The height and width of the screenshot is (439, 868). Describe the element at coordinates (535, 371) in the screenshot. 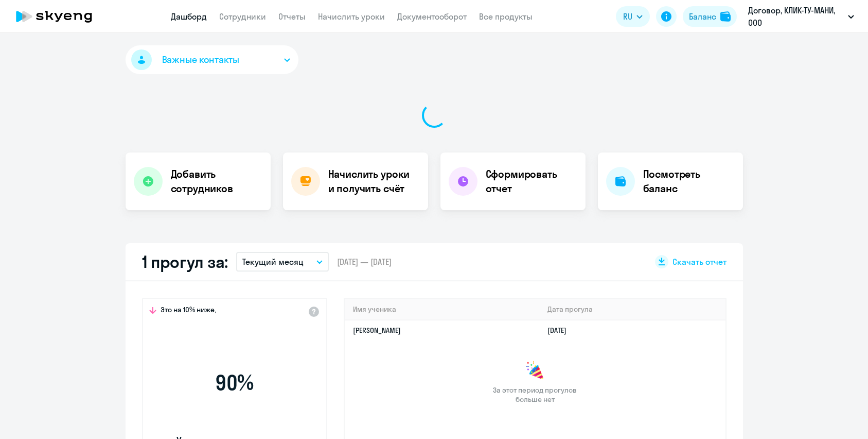

I see `img: congrats` at that location.